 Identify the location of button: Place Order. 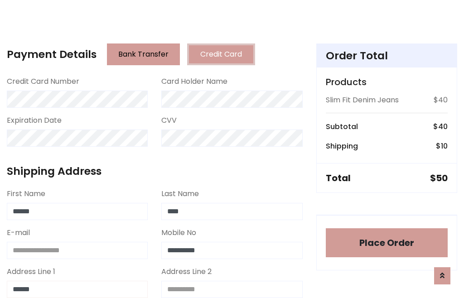
(386, 243).